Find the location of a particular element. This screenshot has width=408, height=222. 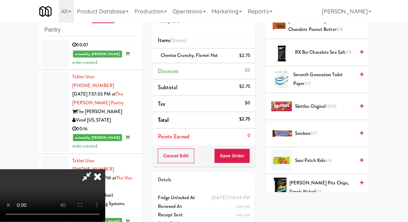

span: 6/6 is located at coordinates (329, 160).